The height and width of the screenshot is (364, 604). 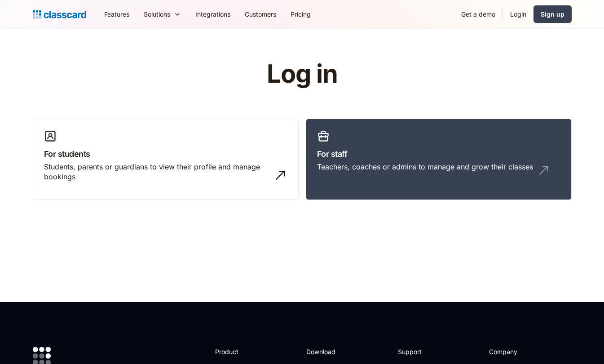 What do you see at coordinates (439, 159) in the screenshot?
I see `a: For staffTeachers, coaches or admins to manage and grow their classes` at bounding box center [439, 159].